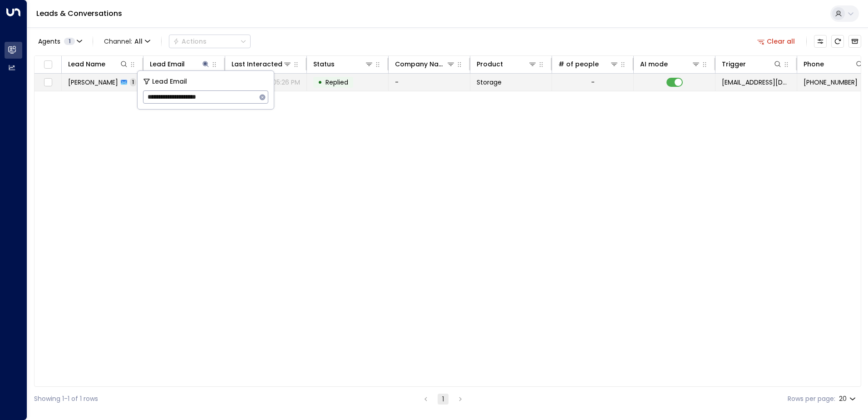 The height and width of the screenshot is (420, 868). Describe the element at coordinates (209, 41) in the screenshot. I see `button: Actions` at that location.